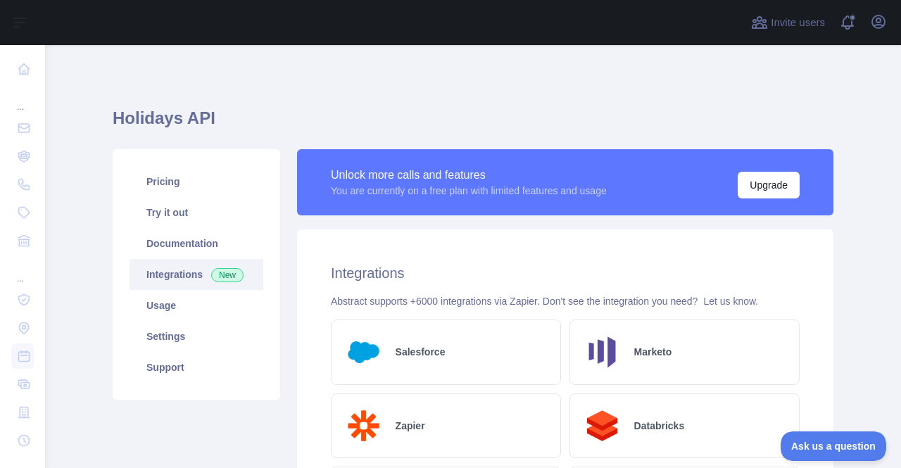 The height and width of the screenshot is (468, 901). Describe the element at coordinates (660, 426) in the screenshot. I see `h2: Databricks` at that location.